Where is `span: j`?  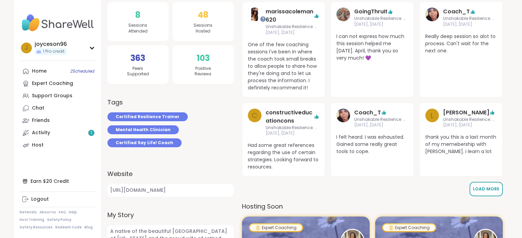
span: j is located at coordinates (26, 48).